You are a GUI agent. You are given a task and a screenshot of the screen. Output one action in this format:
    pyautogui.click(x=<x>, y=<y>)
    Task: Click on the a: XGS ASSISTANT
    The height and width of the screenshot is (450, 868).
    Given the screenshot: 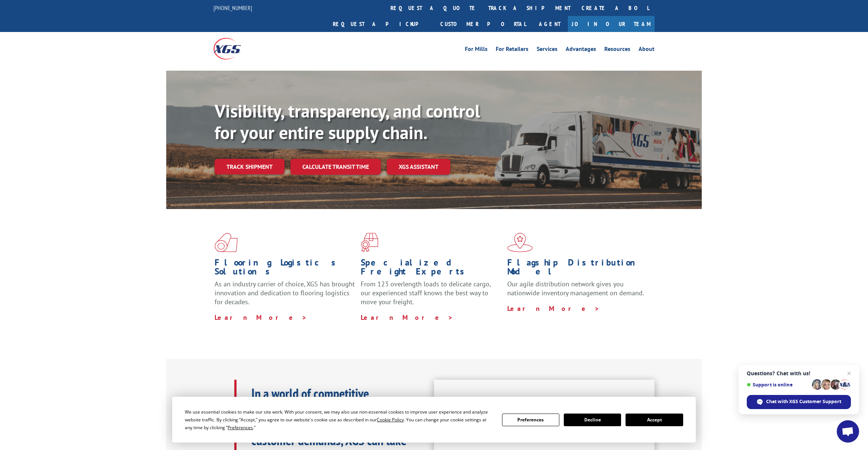 What is the action you would take?
    pyautogui.click(x=418, y=167)
    